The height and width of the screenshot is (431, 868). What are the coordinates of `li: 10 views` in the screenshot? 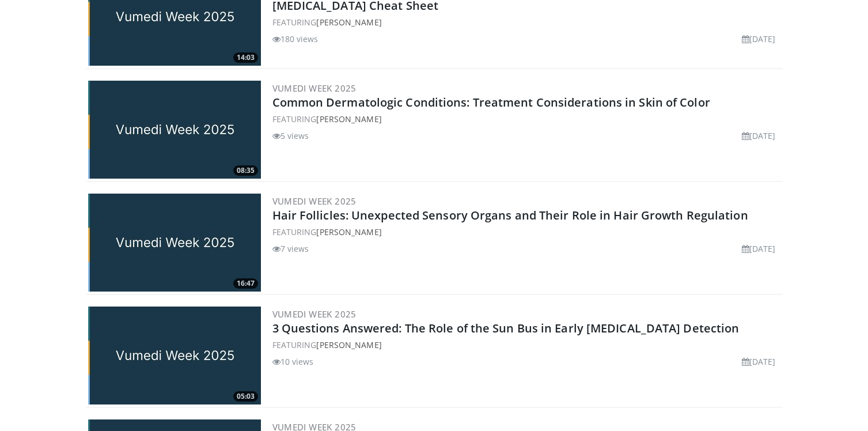 It's located at (293, 361).